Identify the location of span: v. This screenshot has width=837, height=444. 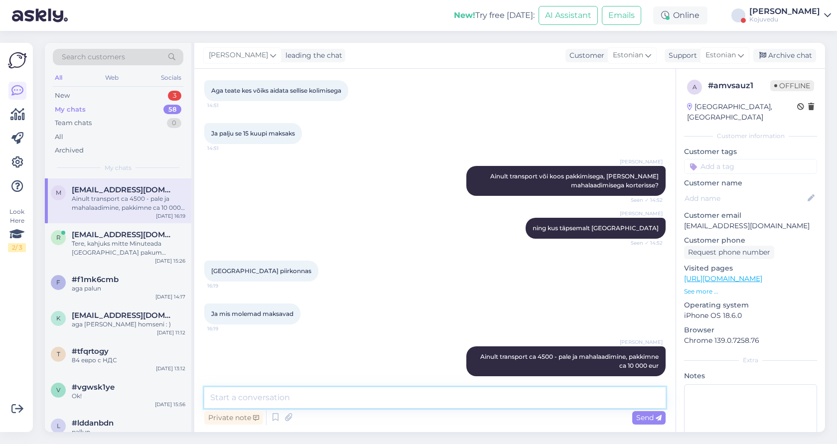
(58, 390).